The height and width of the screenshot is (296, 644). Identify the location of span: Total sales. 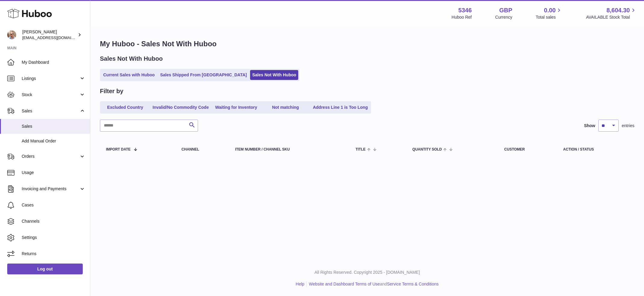
(549, 17).